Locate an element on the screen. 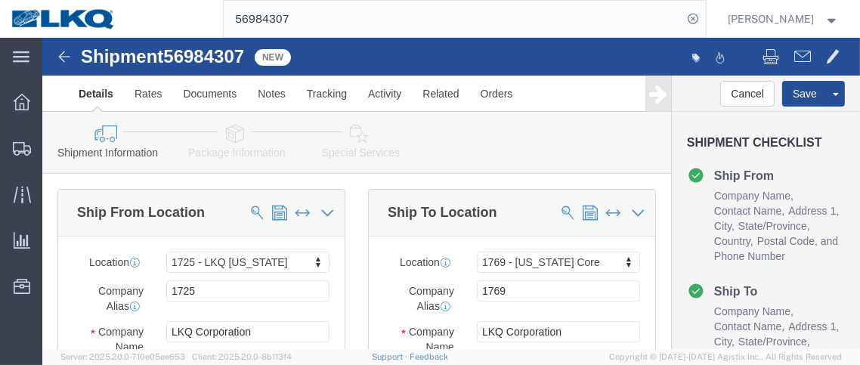 The width and height of the screenshot is (860, 365). img: logo is located at coordinates (63, 19).